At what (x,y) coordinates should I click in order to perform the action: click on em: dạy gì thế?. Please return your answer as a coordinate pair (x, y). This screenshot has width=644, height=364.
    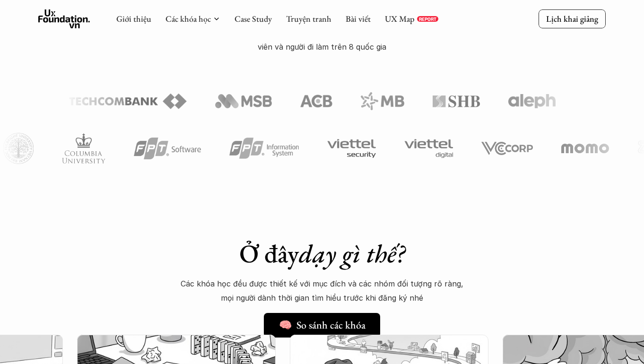
    Looking at the image, I should click on (352, 254).